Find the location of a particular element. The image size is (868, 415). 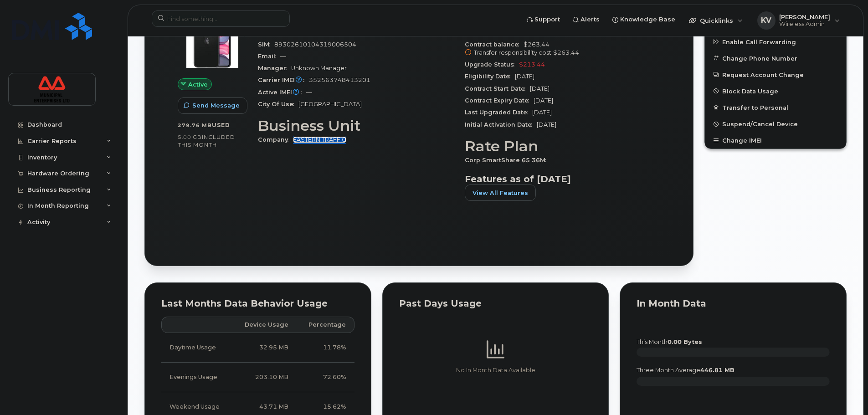

span: Carrier IMEI is located at coordinates (284, 80).